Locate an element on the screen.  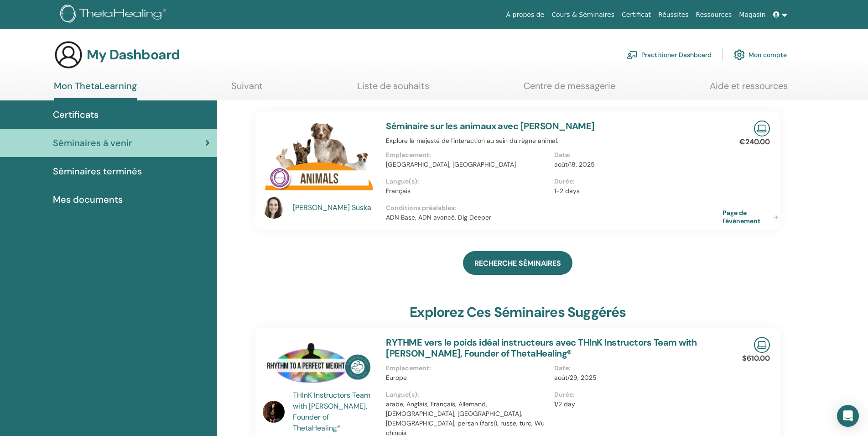
span: Séminaires à venir is located at coordinates (93, 142).